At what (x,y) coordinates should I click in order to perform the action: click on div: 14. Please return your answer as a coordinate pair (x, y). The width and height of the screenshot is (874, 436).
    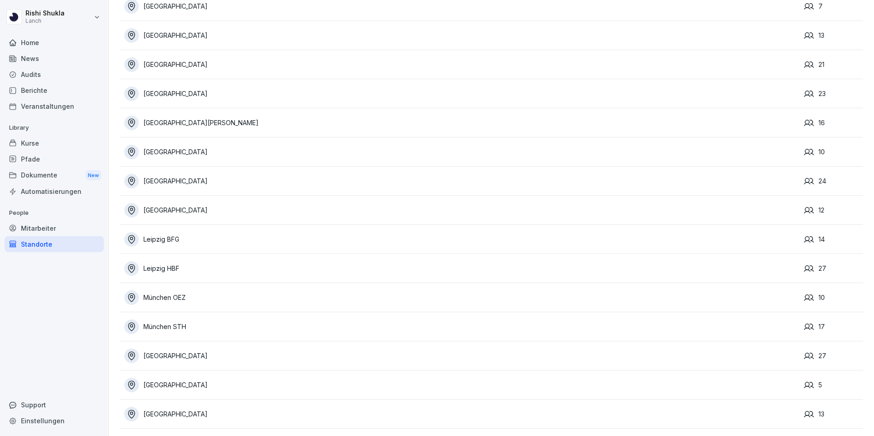
    Looking at the image, I should click on (834, 240).